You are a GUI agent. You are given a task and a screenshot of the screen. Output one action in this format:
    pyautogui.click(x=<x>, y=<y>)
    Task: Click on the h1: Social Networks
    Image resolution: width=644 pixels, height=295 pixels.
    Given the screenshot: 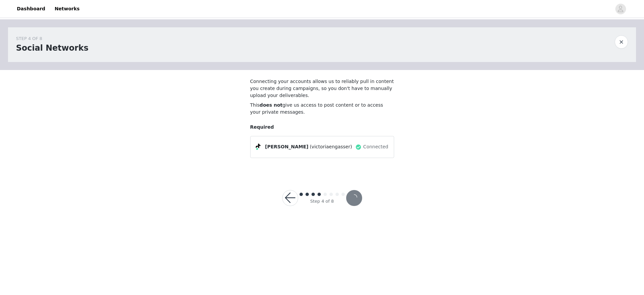 What is the action you would take?
    pyautogui.click(x=52, y=48)
    